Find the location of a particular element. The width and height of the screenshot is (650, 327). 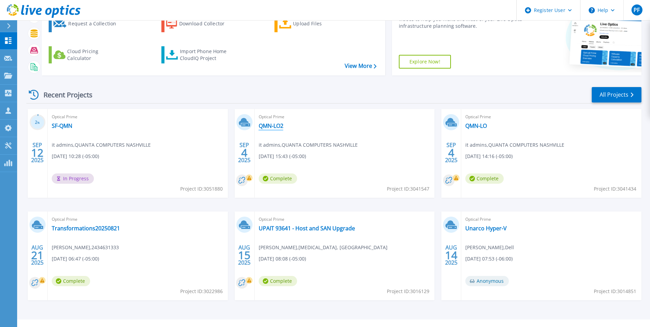

div: Download Collector is located at coordinates (207, 24).